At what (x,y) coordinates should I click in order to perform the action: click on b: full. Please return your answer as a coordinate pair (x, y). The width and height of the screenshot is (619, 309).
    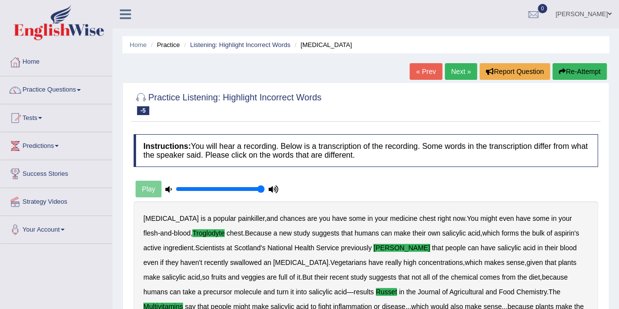
    Looking at the image, I should click on (283, 277).